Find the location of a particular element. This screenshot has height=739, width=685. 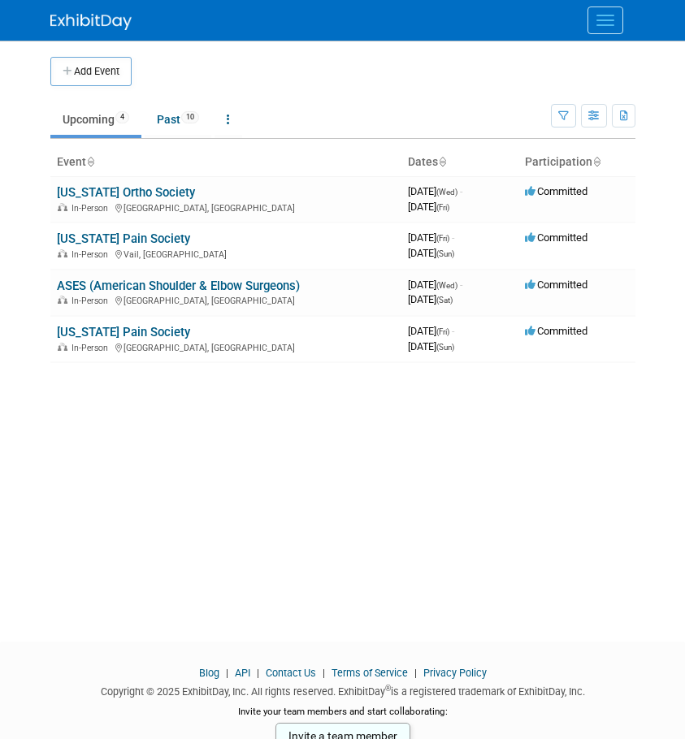

a: Terms of Service is located at coordinates (370, 673).